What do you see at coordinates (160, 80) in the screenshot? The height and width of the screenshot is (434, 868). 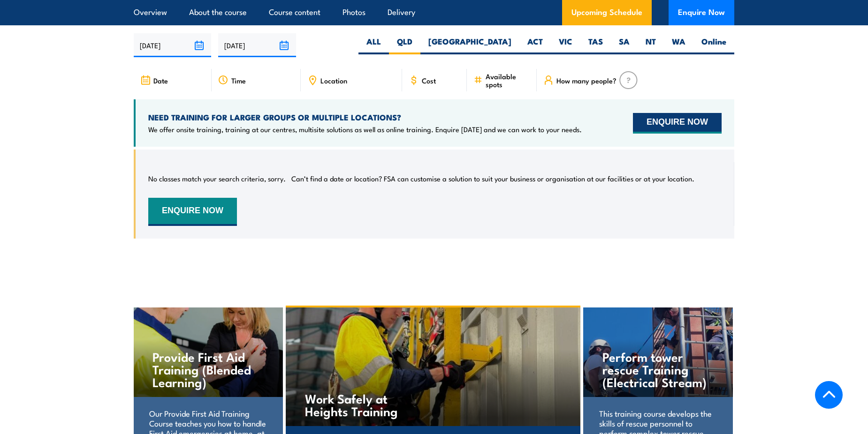 I see `span: Date` at bounding box center [160, 80].